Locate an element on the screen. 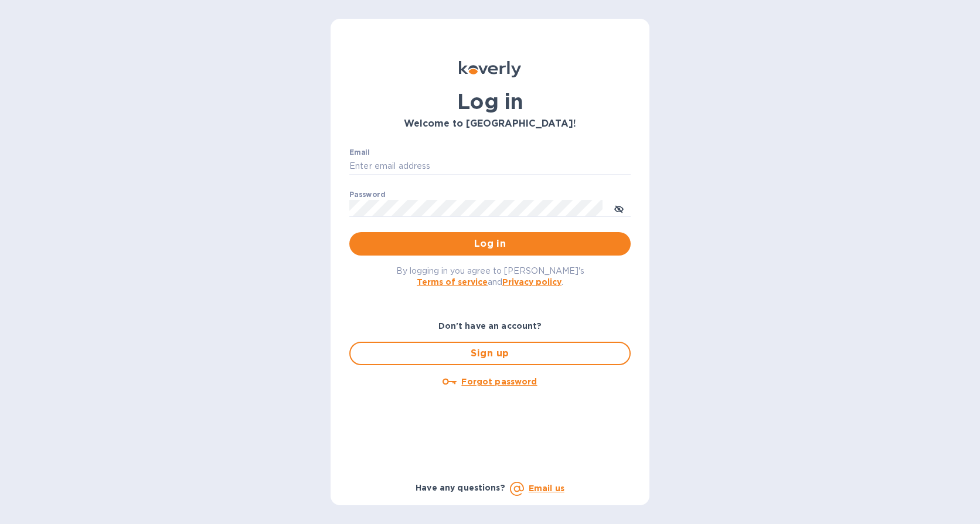 This screenshot has height=524, width=980. b: Email us is located at coordinates (546, 489).